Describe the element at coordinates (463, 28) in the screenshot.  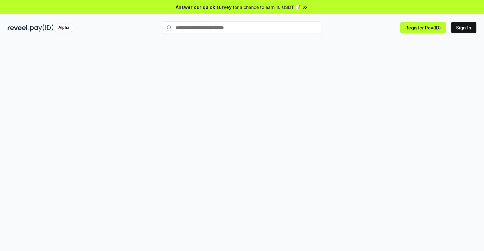
I see `button: Sign In` at that location.